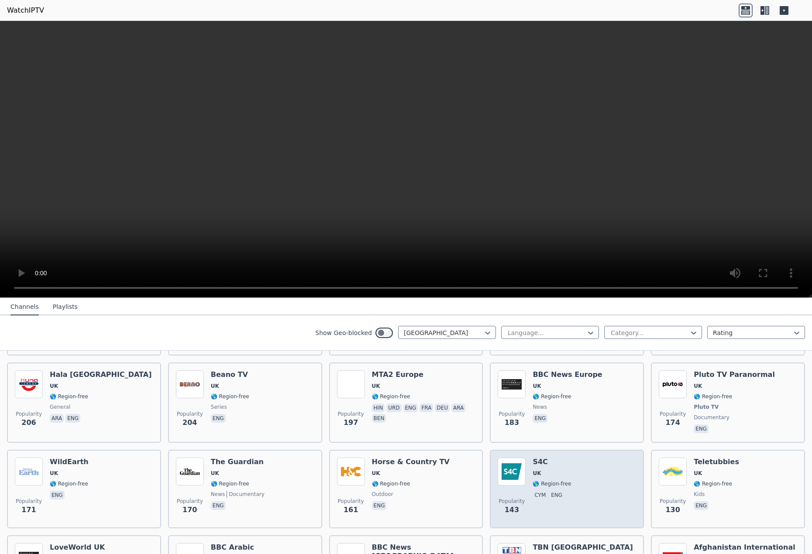 The height and width of the screenshot is (554, 812). Describe the element at coordinates (511, 472) in the screenshot. I see `img: S4C` at that location.